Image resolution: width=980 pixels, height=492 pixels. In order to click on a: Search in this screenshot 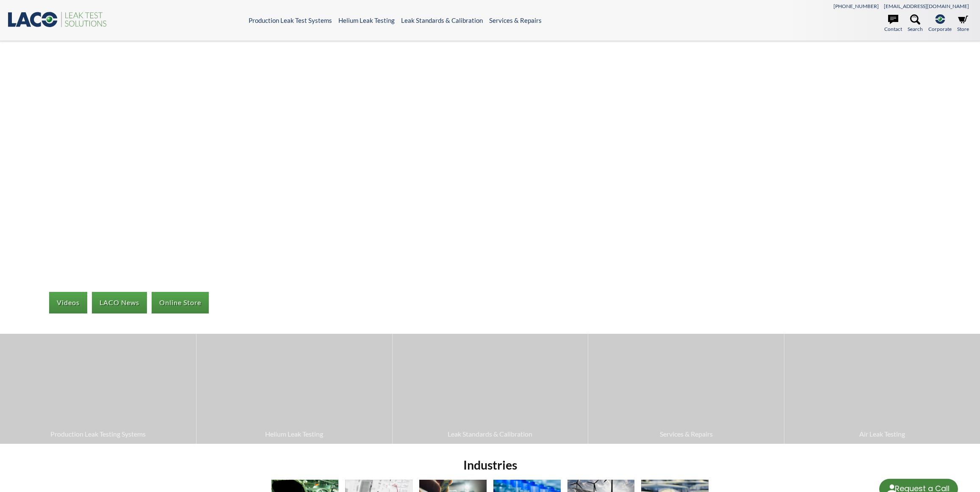, I will do `click(915, 24)`.